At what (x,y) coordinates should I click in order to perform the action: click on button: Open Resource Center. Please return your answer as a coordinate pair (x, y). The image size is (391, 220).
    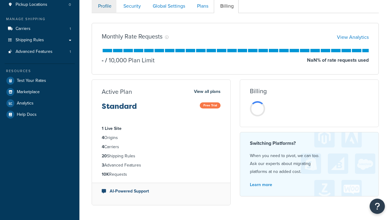
    Looking at the image, I should click on (377, 206).